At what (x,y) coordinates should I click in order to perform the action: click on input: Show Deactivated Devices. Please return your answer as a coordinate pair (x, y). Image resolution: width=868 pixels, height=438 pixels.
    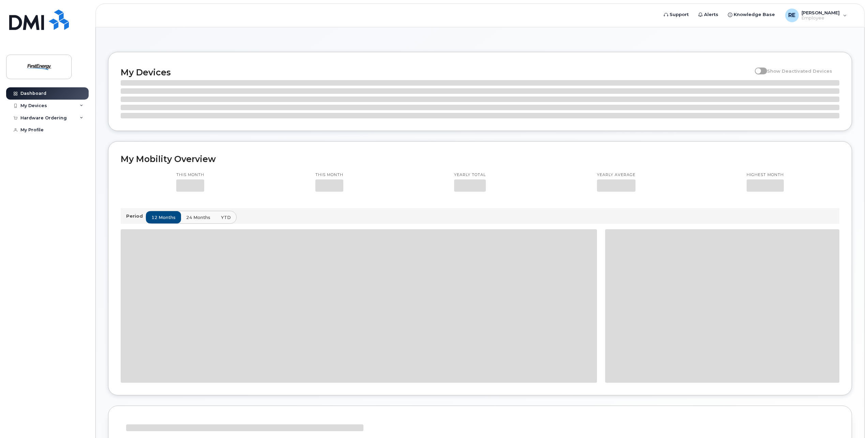
    Looking at the image, I should click on (758, 67).